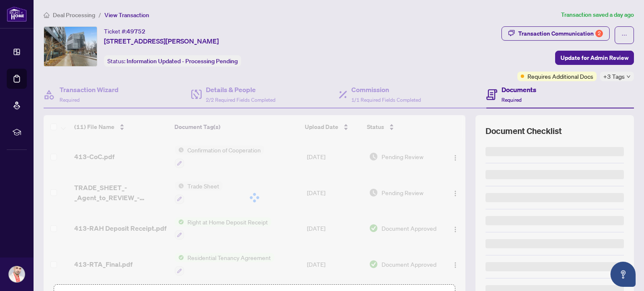 The image size is (644, 291). What do you see at coordinates (74, 15) in the screenshot?
I see `span: Deal Processing` at bounding box center [74, 15].